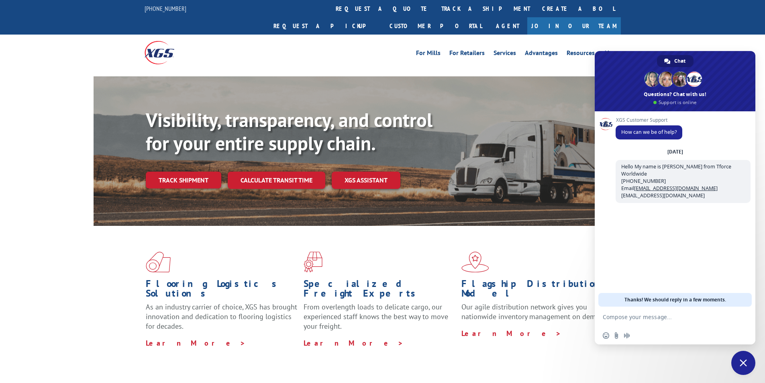 Image resolution: width=765 pixels, height=383 pixels. Describe the element at coordinates (505, 54) in the screenshot. I see `a: Services` at that location.